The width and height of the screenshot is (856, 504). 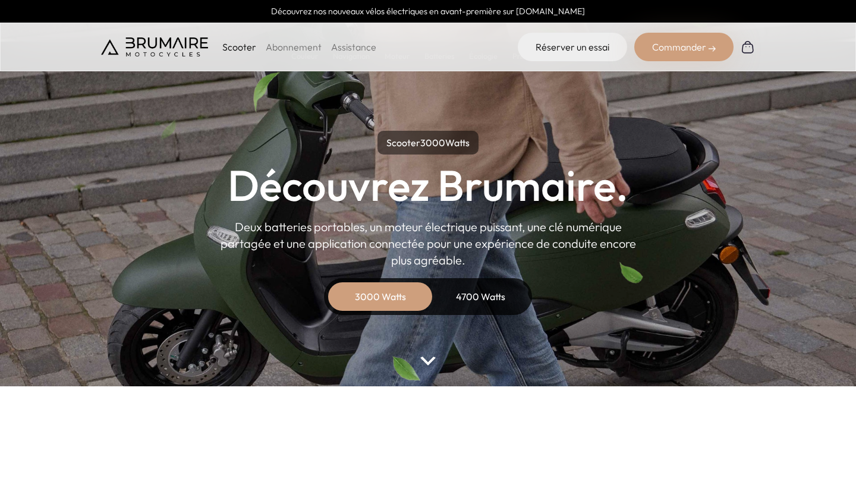 I want to click on p: Scooter, so click(x=239, y=47).